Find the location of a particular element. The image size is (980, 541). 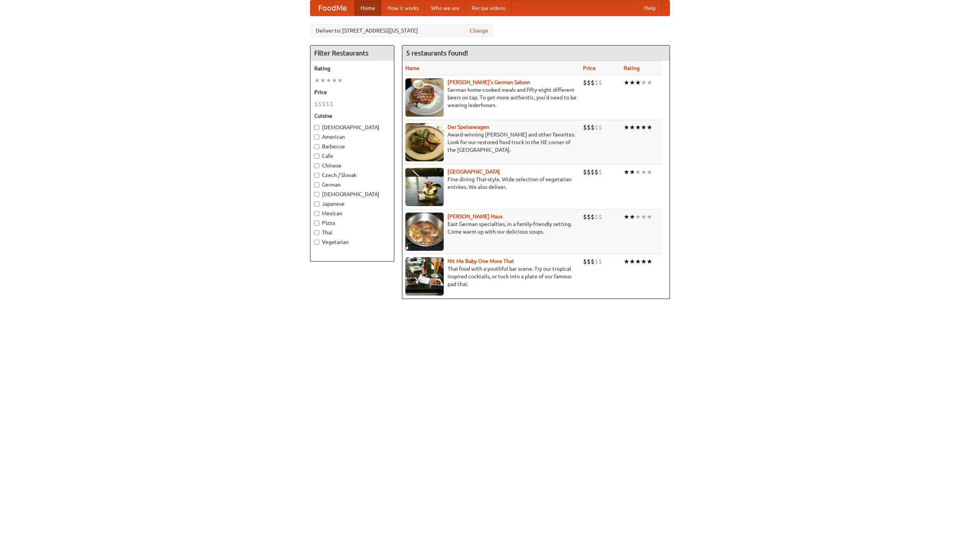

img: esthers.jpg is located at coordinates (424, 98).